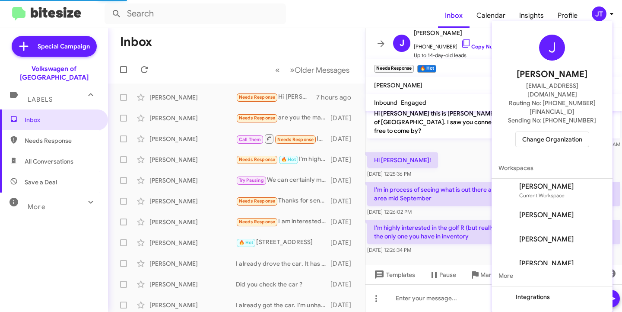 This screenshot has width=622, height=312. Describe the element at coordinates (542, 195) in the screenshot. I see `span: Current Workspace` at that location.